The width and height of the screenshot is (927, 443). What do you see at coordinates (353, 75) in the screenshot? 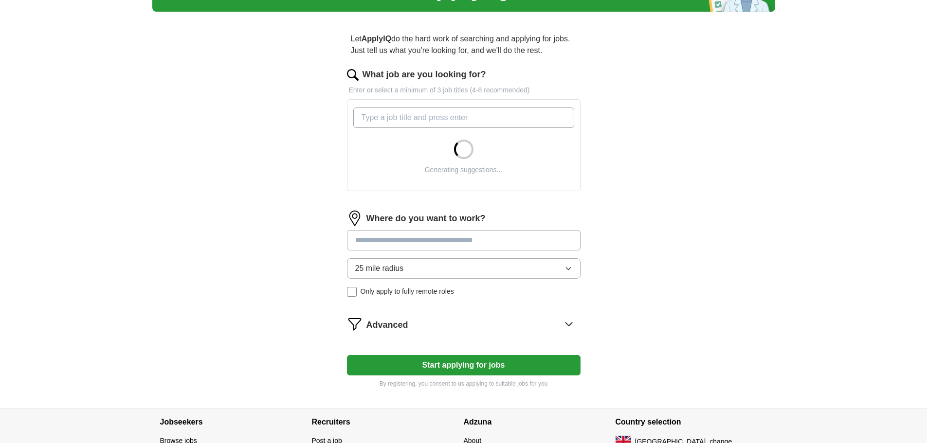
I see `img: search.png` at bounding box center [353, 75].